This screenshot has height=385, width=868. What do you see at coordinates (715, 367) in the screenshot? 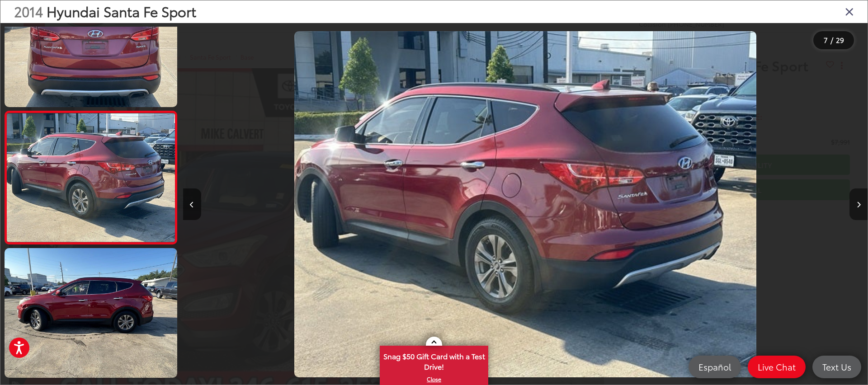
I see `a: Español` at bounding box center [715, 367].